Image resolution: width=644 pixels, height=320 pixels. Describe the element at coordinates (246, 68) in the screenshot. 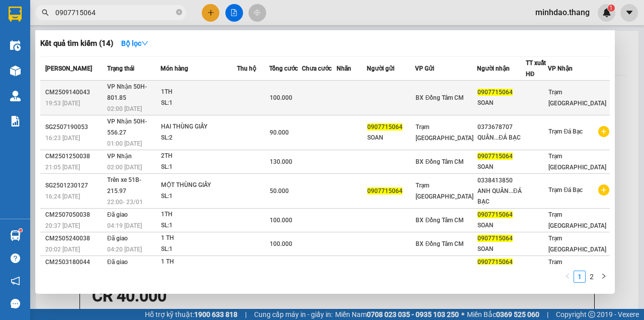

I see `span: Thu hộ` at that location.